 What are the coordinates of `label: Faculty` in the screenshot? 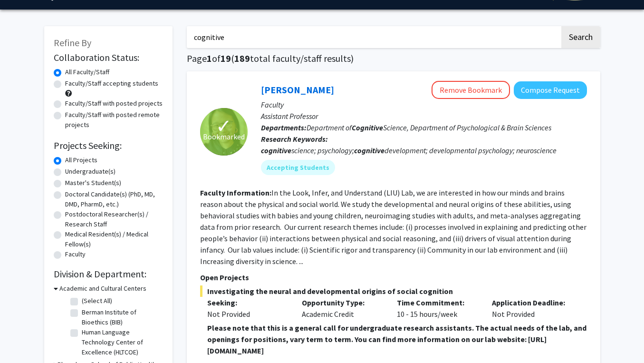 It's located at (75, 254).